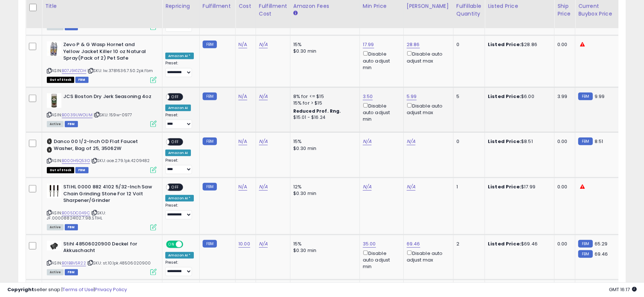 The width and height of the screenshot is (644, 297). Describe the element at coordinates (54, 49) in the screenshot. I see `img: 418zdVUnJCL._SL40_.jpg` at that location.